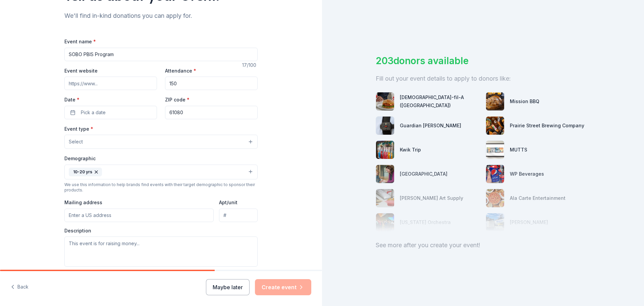 The height and width of the screenshot is (306, 644). What do you see at coordinates (111, 100) in the screenshot?
I see `label: Date` at bounding box center [111, 100].